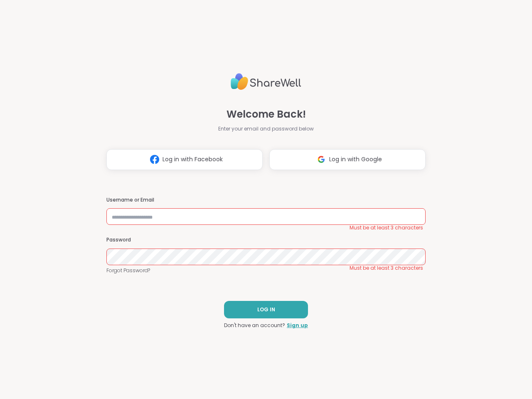 The height and width of the screenshot is (399, 532). What do you see at coordinates (347, 159) in the screenshot?
I see `button: Log in with Google` at bounding box center [347, 159].